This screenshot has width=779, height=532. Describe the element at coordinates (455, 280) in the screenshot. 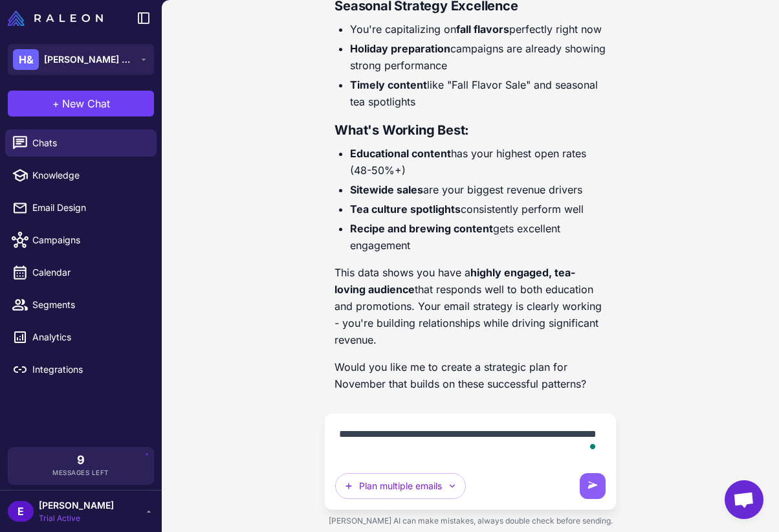

I see `strong: highly engaged, tea-loving audience` at that location.